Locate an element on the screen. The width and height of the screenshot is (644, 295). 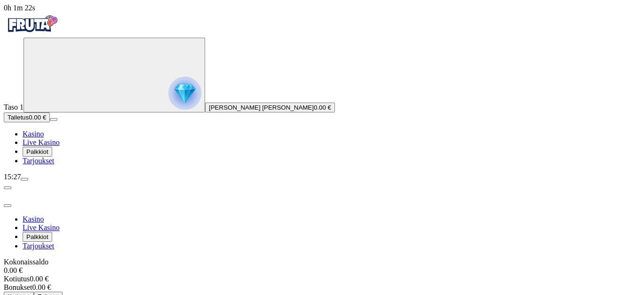
span: Taso 1 is located at coordinates (14, 106).